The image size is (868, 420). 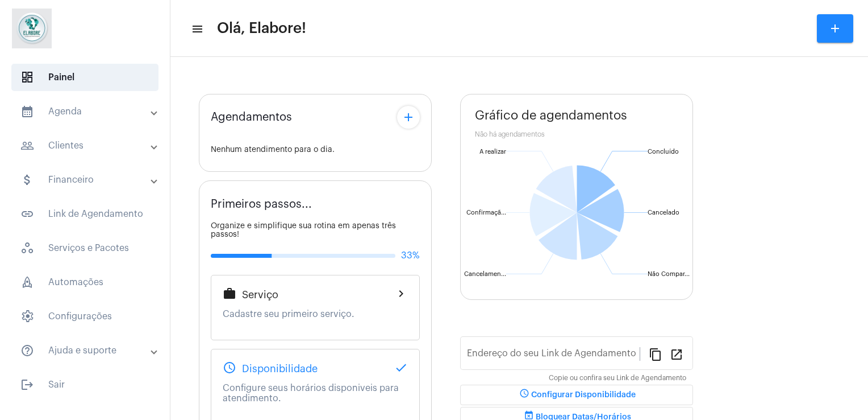 I want to click on img: 4c6856f8-84c7-1050-da6c-cc5081a5dbaf.jpg, so click(x=32, y=28).